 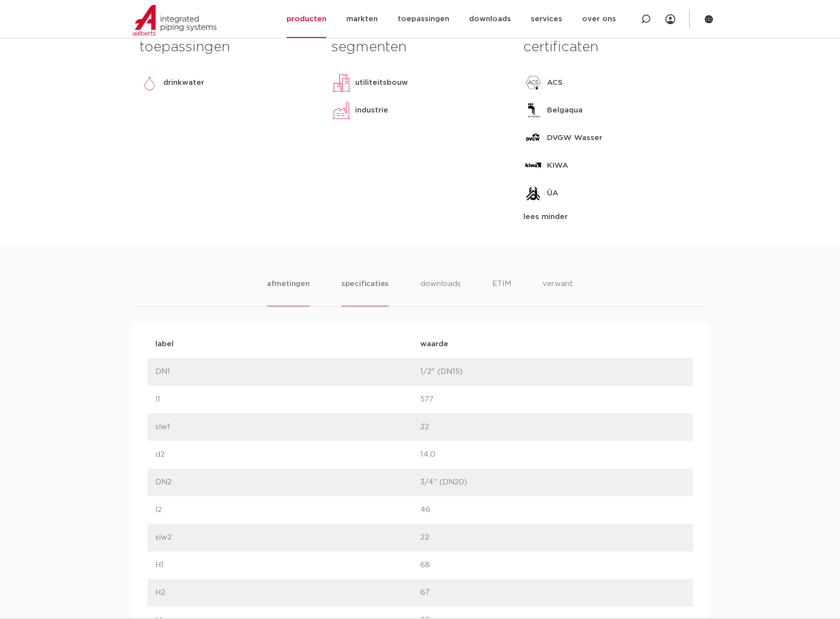 I want to click on p: d2, so click(x=287, y=455).